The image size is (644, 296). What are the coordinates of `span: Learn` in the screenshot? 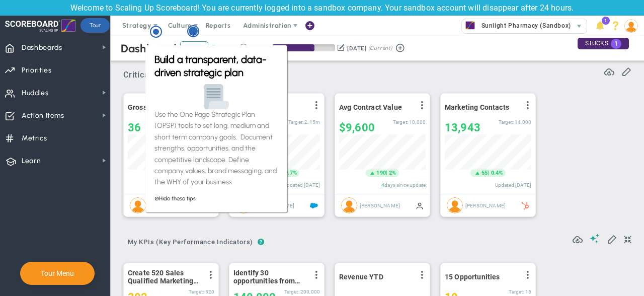 It's located at (31, 161).